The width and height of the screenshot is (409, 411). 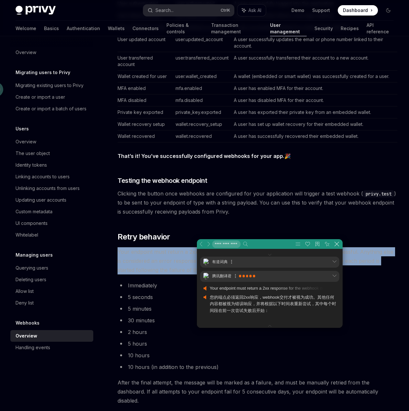 What do you see at coordinates (145, 88) in the screenshot?
I see `td: MFA enabled` at bounding box center [145, 88].